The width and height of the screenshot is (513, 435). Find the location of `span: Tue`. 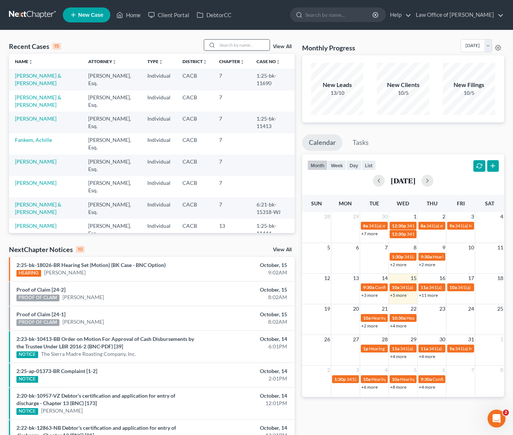

span: Tue is located at coordinates (374, 203).